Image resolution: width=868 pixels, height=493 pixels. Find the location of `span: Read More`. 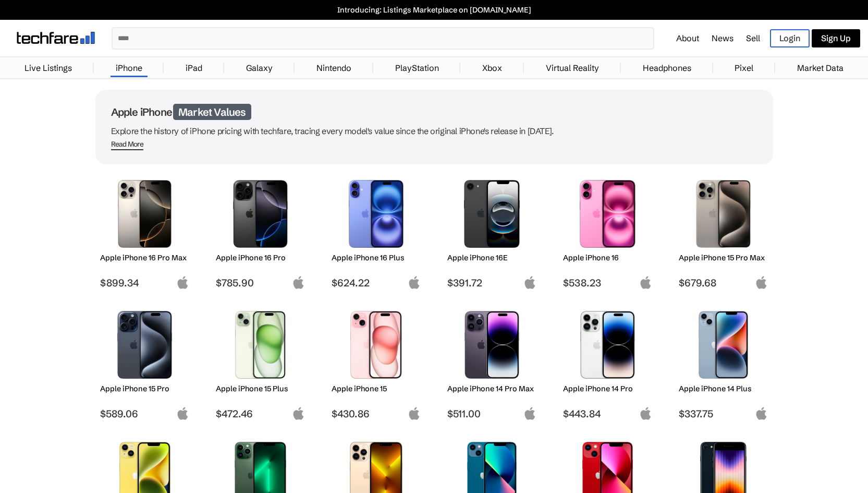

span: Read More is located at coordinates (127, 145).